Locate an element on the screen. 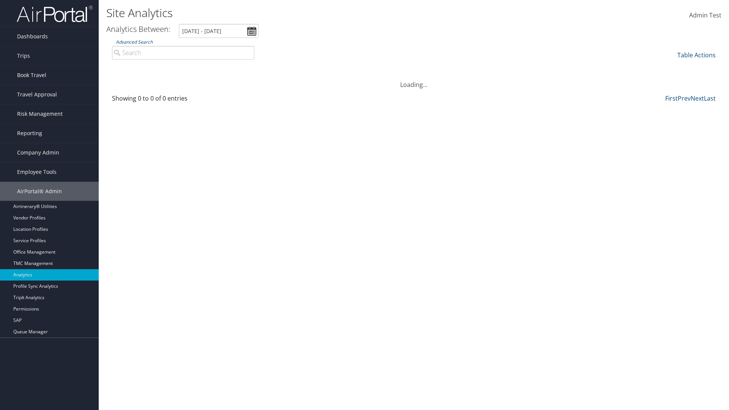 This screenshot has height=410, width=729. span: Trips is located at coordinates (24, 56).